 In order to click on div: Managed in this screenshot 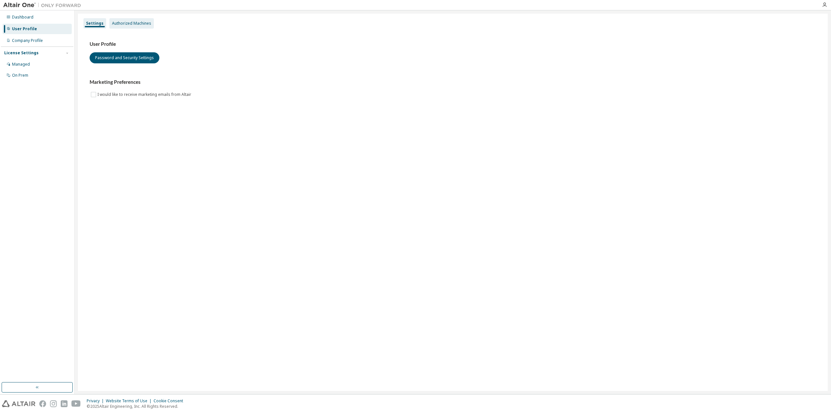, I will do `click(21, 64)`.